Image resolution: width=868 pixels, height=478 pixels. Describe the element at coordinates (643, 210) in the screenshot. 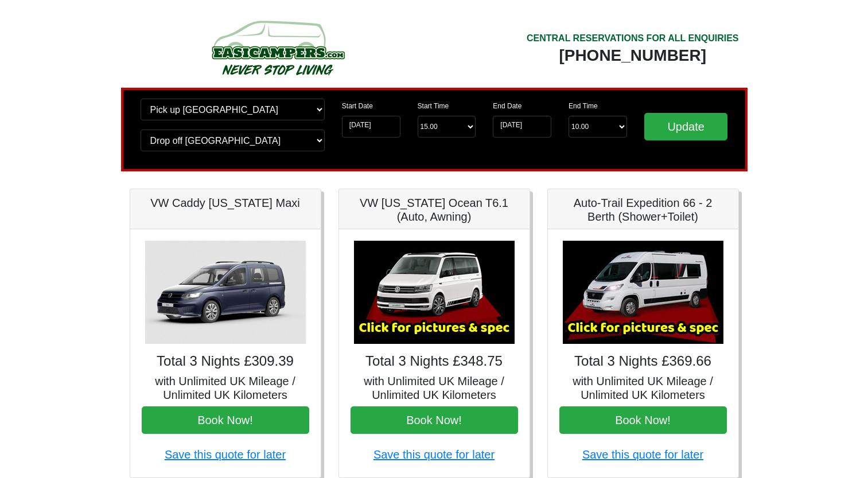

I see `h5: Auto-Trail Expedition 66 - 2 Berth (Shower+Toilet)` at that location.